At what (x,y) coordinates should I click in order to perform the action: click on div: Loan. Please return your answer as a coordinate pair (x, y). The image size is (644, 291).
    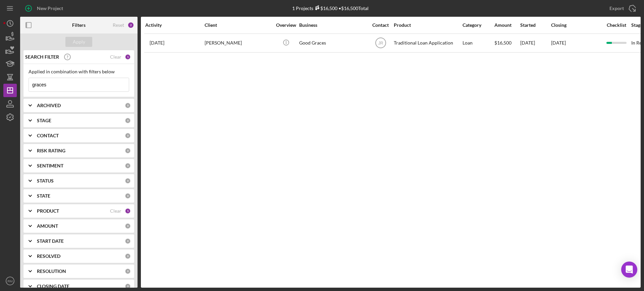
    Looking at the image, I should click on (477, 43).